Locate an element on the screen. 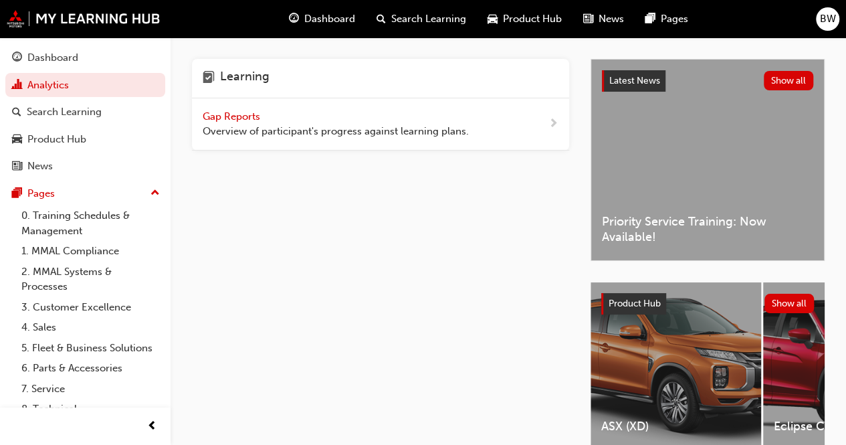 Image resolution: width=846 pixels, height=445 pixels. a: Latest NewsShow all is located at coordinates (707, 81).